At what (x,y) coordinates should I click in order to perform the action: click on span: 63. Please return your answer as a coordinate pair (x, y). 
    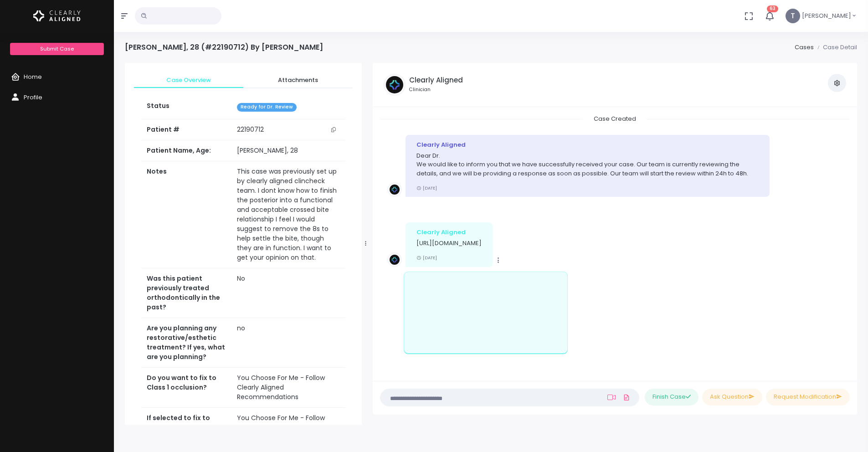
    Looking at the image, I should click on (772, 9).